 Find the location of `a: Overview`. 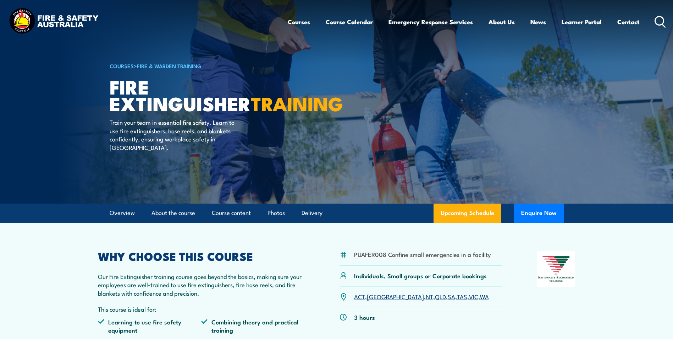

a: Overview is located at coordinates (122, 213).